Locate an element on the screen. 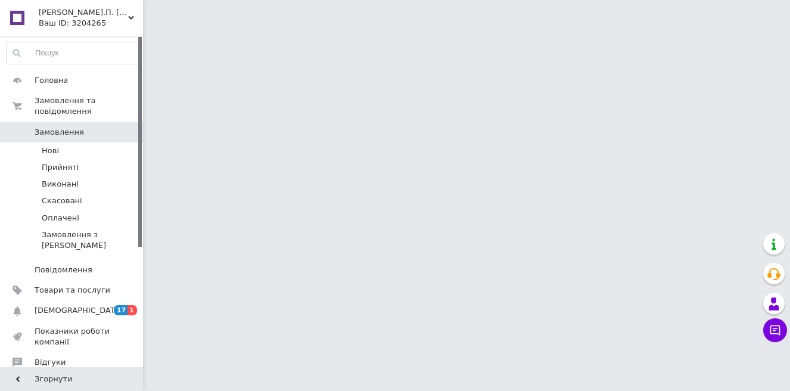 This screenshot has width=790, height=391. span: Відгуки is located at coordinates (50, 362).